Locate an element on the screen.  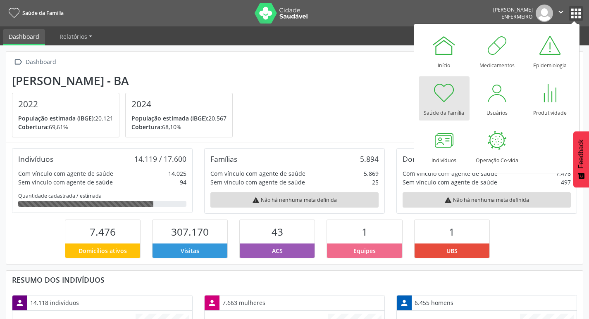
h4: 2024 is located at coordinates (179, 104).